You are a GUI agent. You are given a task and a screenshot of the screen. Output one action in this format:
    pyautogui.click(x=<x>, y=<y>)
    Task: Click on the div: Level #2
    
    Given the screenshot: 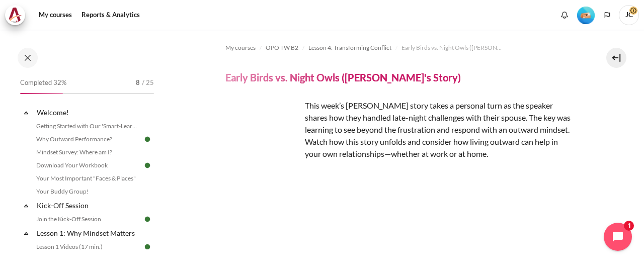 What is the action you would take?
    pyautogui.click(x=586, y=15)
    